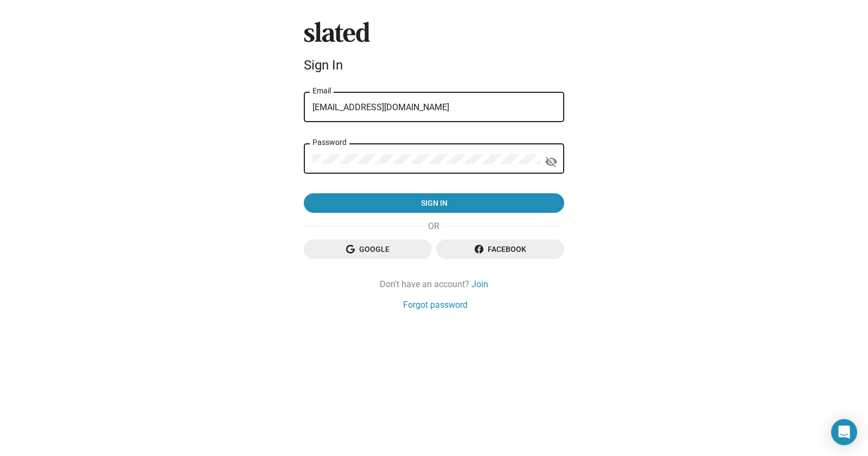 The image size is (868, 456). What do you see at coordinates (434, 203) in the screenshot?
I see `span: Sign in` at bounding box center [434, 203].